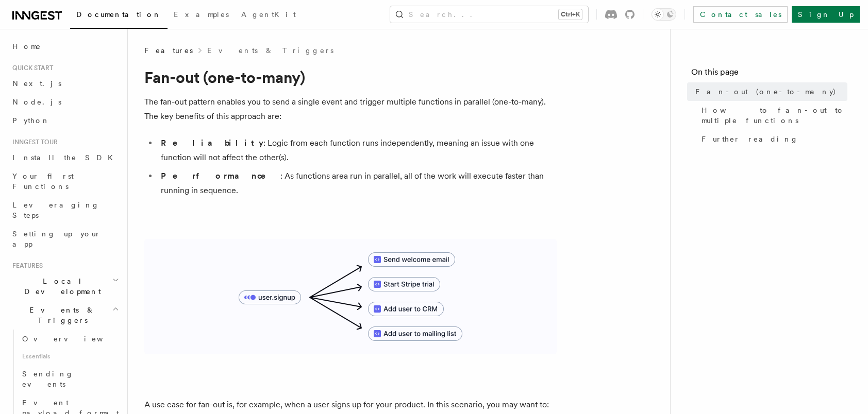 This screenshot has height=414, width=868. Describe the element at coordinates (350, 77) in the screenshot. I see `h1: Fan-out (one-to-many)` at that location.